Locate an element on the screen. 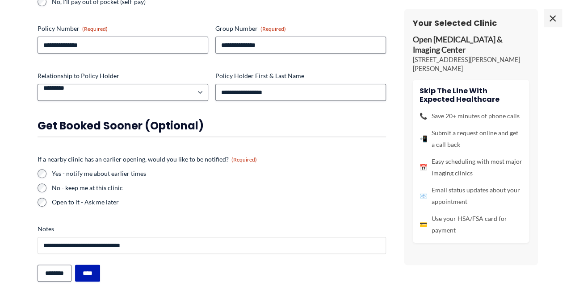  label: Relationship to Policy Holder is located at coordinates (123, 76).